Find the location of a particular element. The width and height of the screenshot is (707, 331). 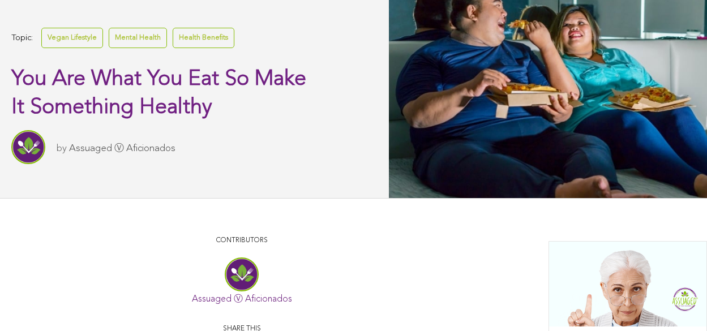

span: You Are What You Eat So Make It Something Healthy is located at coordinates (158, 93).